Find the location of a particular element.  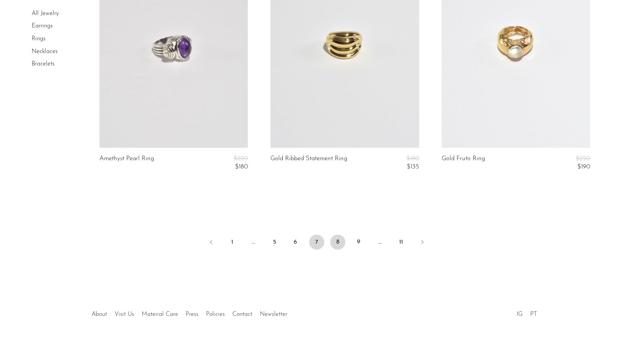

a: Contact is located at coordinates (242, 314).